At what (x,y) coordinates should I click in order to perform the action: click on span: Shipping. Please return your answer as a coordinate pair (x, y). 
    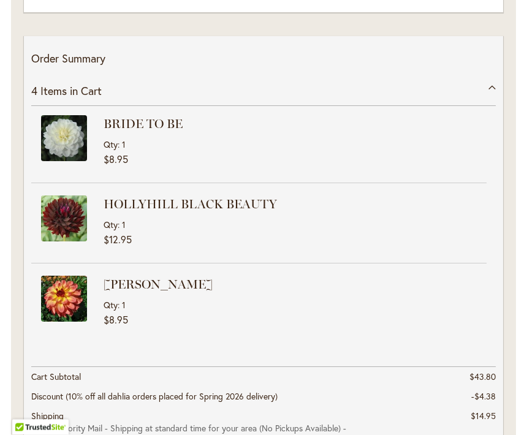
    Looking at the image, I should click on (47, 416).